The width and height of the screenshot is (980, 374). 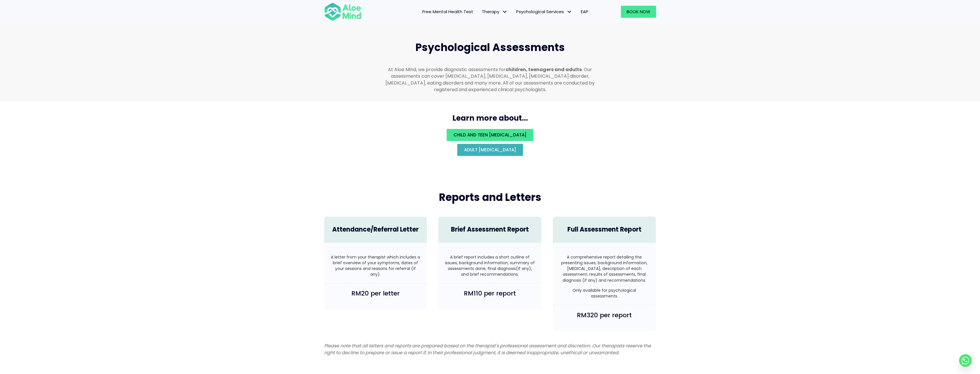 I want to click on h4: Attendance/Referral Letter, so click(x=376, y=230).